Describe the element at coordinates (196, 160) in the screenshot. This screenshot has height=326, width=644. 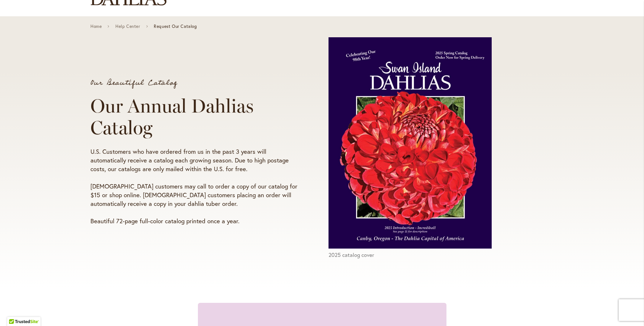
I see `p: U.S. Customers who have ordered from us in the past 3 years will automatically receive a catalog ...` at that location.